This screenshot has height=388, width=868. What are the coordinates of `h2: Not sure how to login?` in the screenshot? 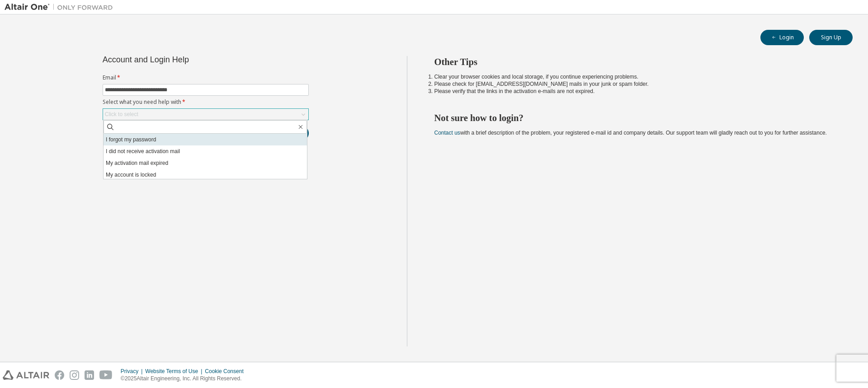 It's located at (636, 118).